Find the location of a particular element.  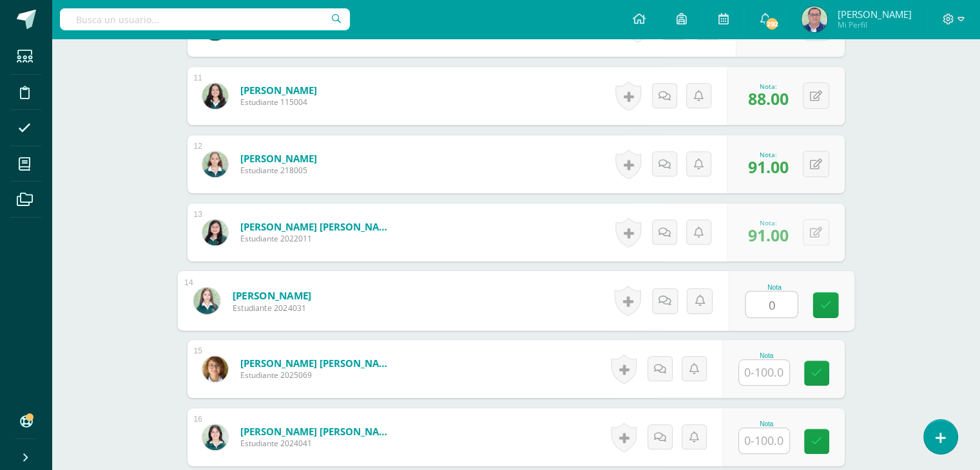

img: f48cd29e58dc7f443bba771c50f23856.png is located at coordinates (215, 96).